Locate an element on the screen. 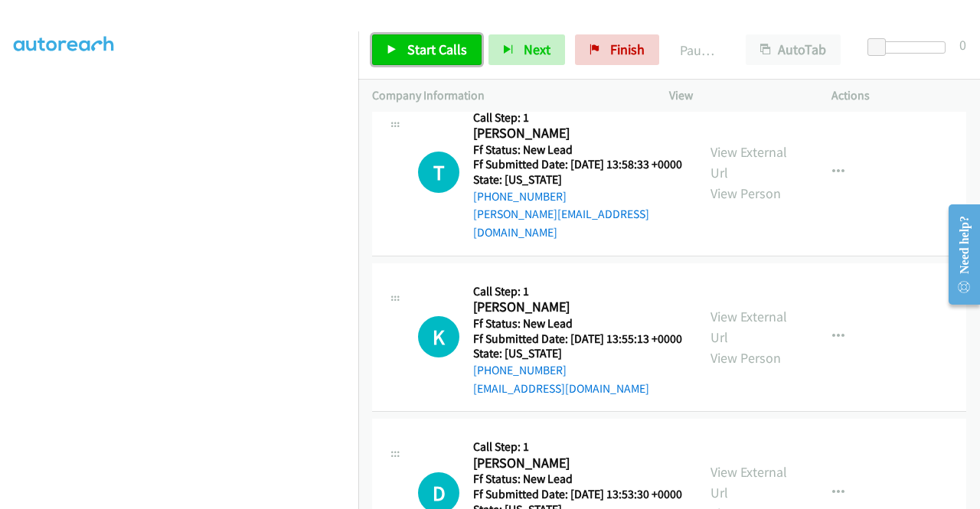  p: Actions is located at coordinates (899, 95).